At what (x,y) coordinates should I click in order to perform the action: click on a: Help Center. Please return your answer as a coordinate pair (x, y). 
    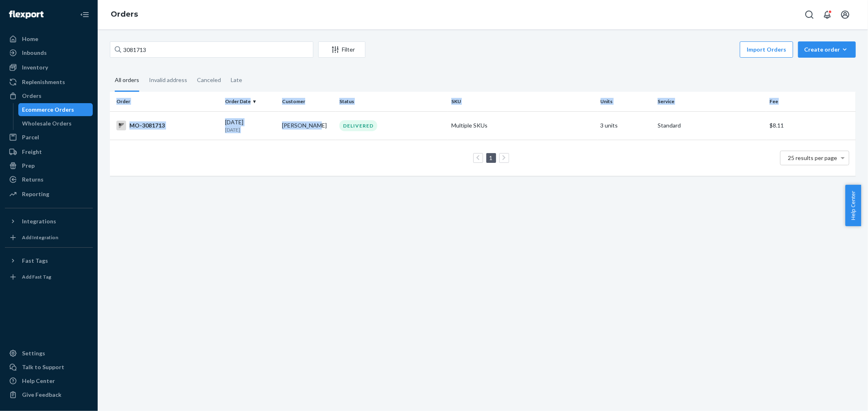
    Looking at the image, I should click on (49, 382).